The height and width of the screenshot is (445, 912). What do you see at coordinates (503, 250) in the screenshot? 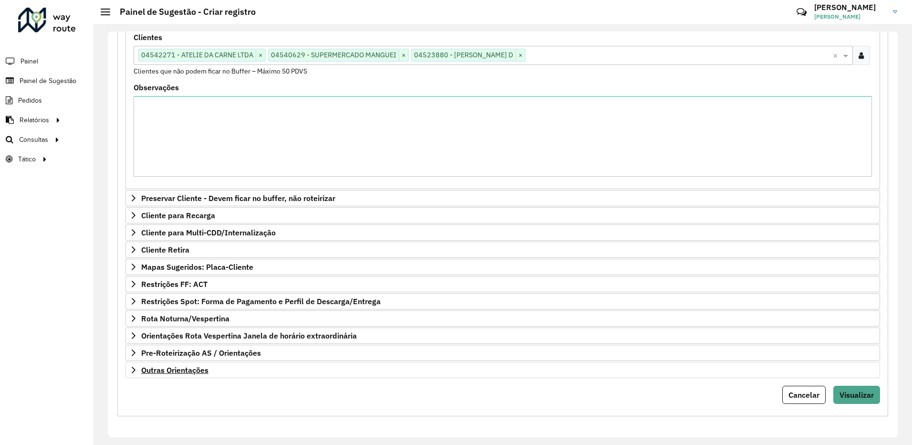
I see `a: Cliente Retira` at bounding box center [503, 250].